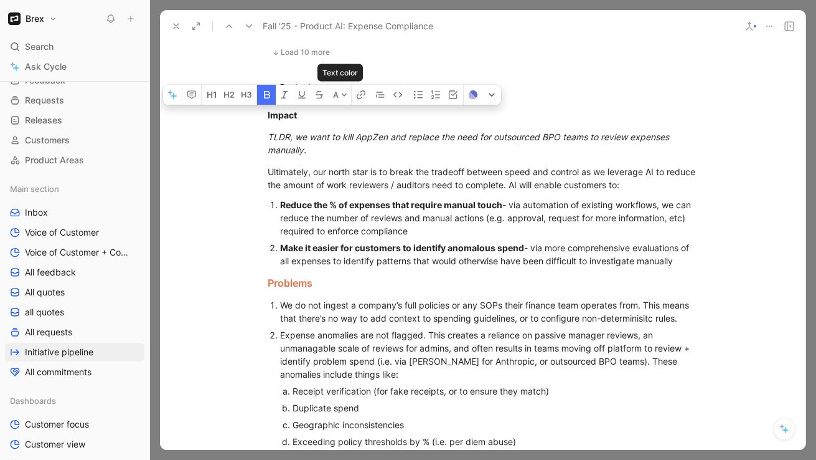  What do you see at coordinates (49, 332) in the screenshot?
I see `span: All requests` at bounding box center [49, 332].